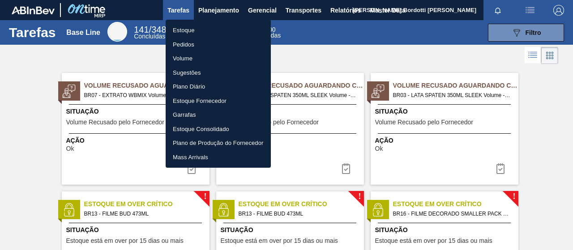 The image size is (573, 250). I want to click on li: Estoque Fornecedor, so click(218, 101).